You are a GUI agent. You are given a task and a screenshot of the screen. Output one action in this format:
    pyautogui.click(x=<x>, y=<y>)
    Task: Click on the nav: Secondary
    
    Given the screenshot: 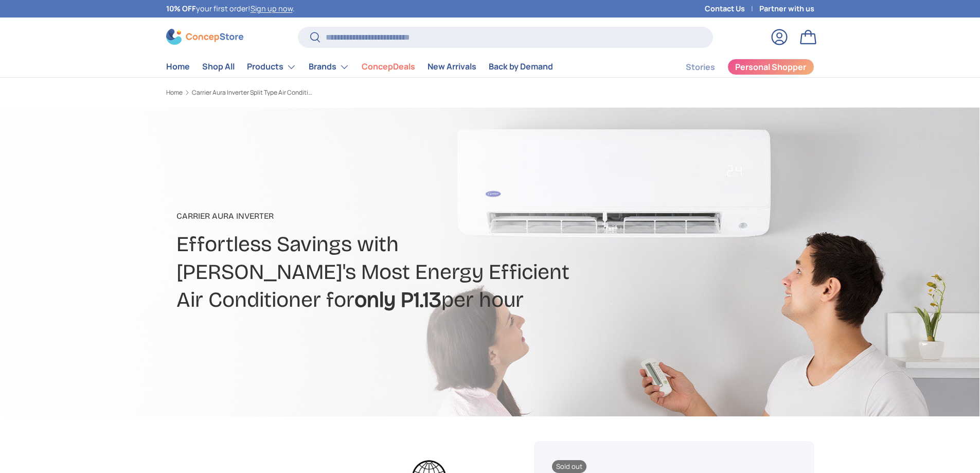 What is the action you would take?
    pyautogui.click(x=738, y=67)
    